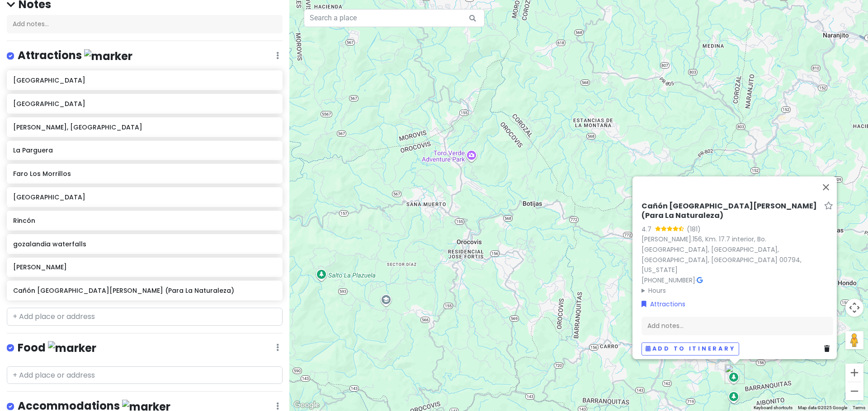 Image resolution: width=868 pixels, height=411 pixels. I want to click on a: Open this area in Google Maps (opens a new window), so click(306, 405).